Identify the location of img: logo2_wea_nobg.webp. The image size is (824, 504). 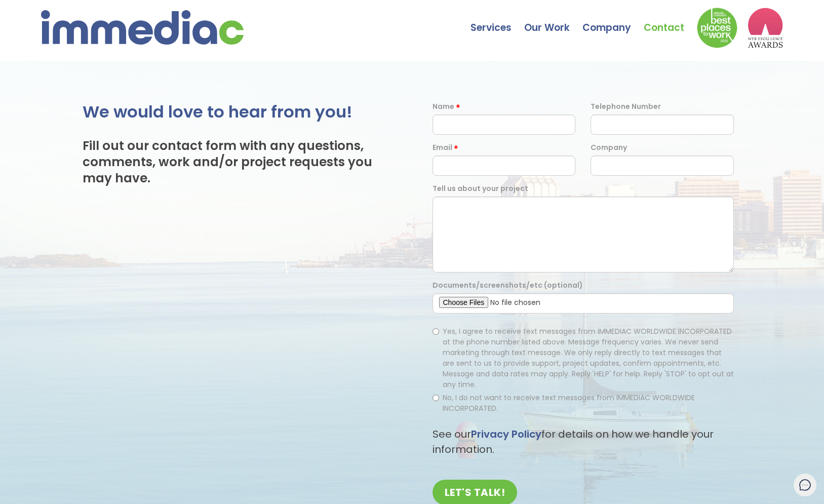
(766, 28).